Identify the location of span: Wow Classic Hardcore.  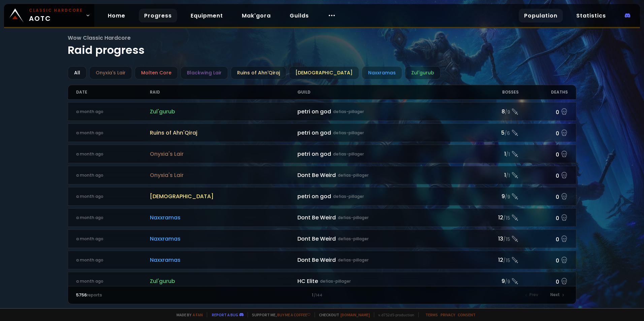
(322, 38).